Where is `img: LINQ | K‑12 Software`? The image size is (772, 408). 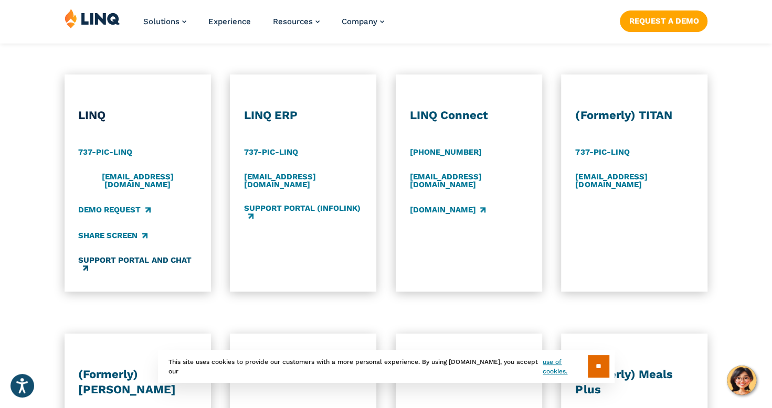
img: LINQ | K‑12 Software is located at coordinates (92, 18).